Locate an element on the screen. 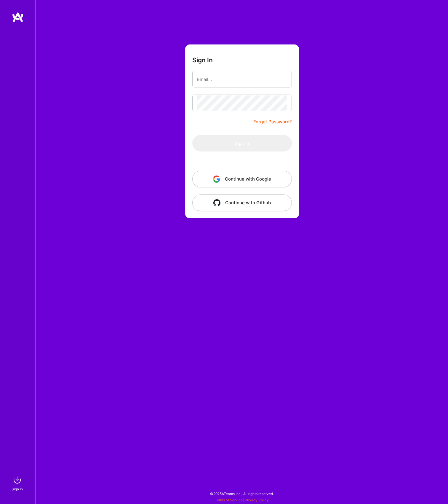 The width and height of the screenshot is (448, 504). img: logo is located at coordinates (18, 17).